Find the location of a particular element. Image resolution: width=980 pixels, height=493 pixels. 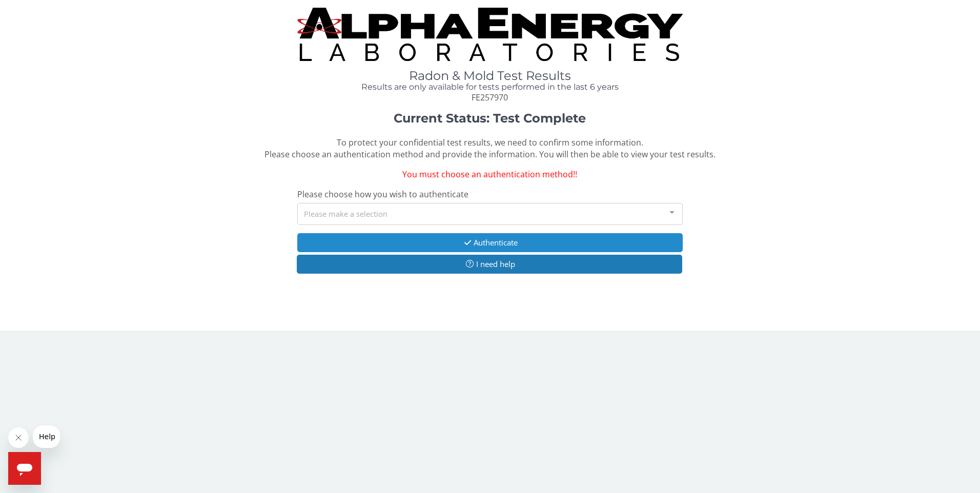

button: Authenticate is located at coordinates (490, 243).